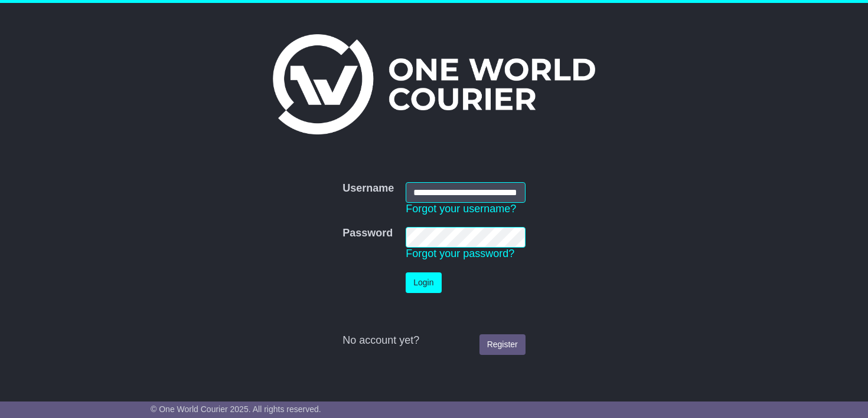 The image size is (868, 418). Describe the element at coordinates (367, 234) in the screenshot. I see `label: Password` at that location.